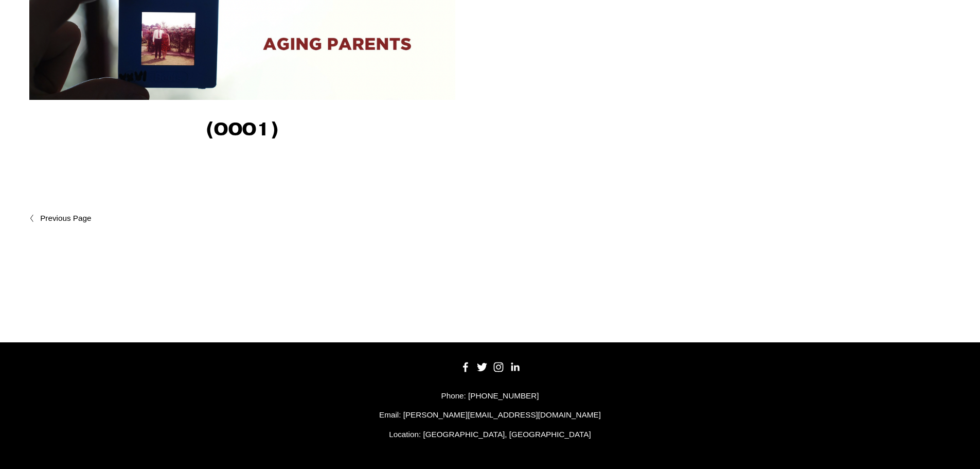 The height and width of the screenshot is (469, 980). What do you see at coordinates (482, 367) in the screenshot?
I see `a: Twitter` at bounding box center [482, 367].